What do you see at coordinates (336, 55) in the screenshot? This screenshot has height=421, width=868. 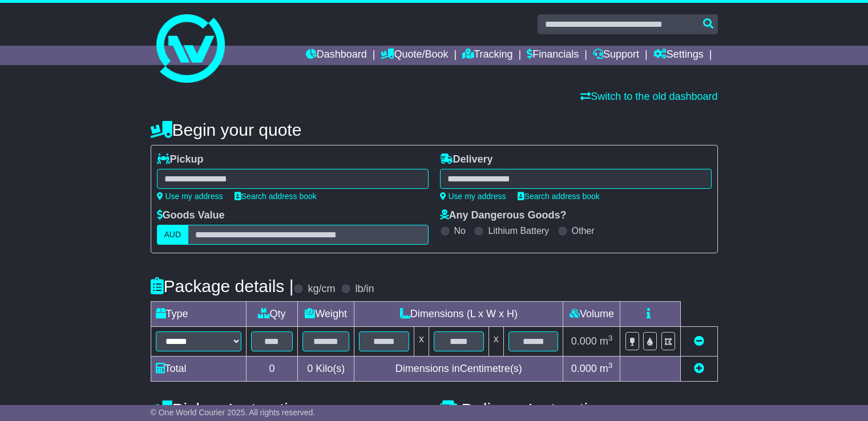 I see `a: Dashboard` at bounding box center [336, 55].